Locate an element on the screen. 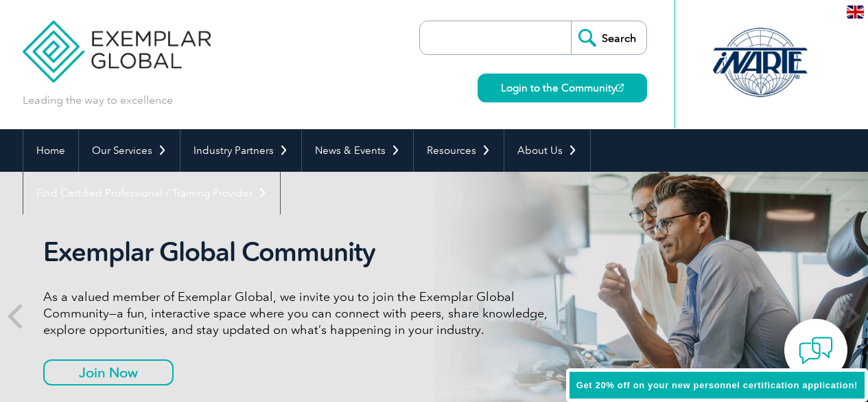  img: open_square.png is located at coordinates (620, 87).